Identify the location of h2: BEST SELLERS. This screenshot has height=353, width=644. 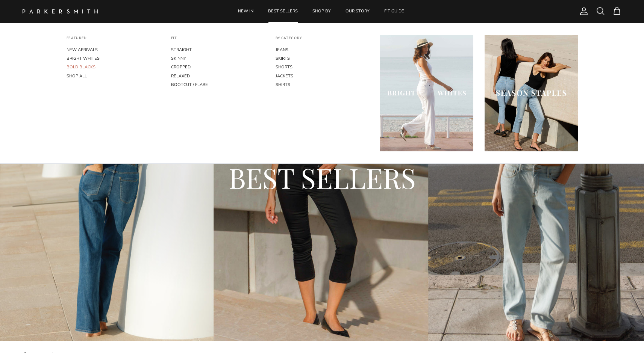
(322, 177).